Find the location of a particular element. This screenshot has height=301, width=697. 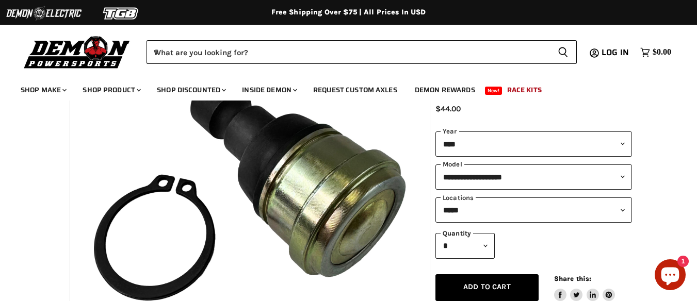

a: Shop Product is located at coordinates (111, 90).